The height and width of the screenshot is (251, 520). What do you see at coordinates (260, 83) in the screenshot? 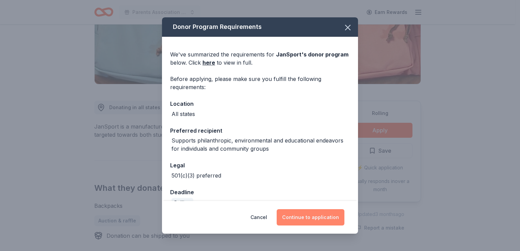
I see `div: Before applying, please make sure you fulfill the following requirements:` at bounding box center [260, 83].